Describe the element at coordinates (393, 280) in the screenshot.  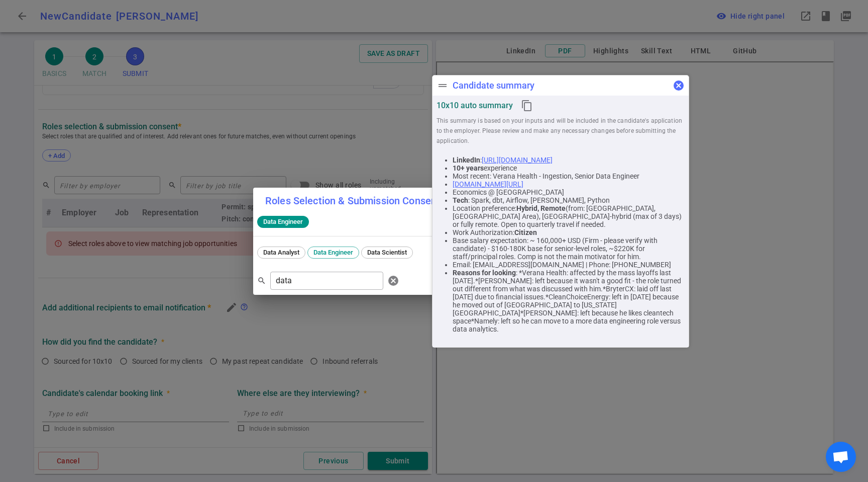
I see `span: cancel` at that location.